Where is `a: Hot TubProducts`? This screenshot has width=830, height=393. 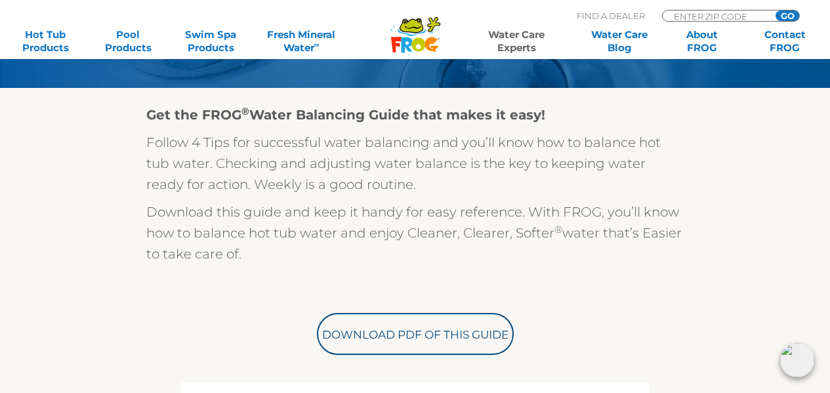 a: Hot TubProducts is located at coordinates (45, 41).